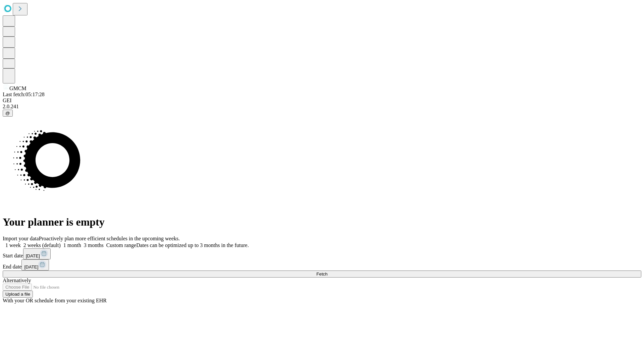 This screenshot has height=362, width=644. Describe the element at coordinates (322, 107) in the screenshot. I see `div: 2.0.241` at that location.